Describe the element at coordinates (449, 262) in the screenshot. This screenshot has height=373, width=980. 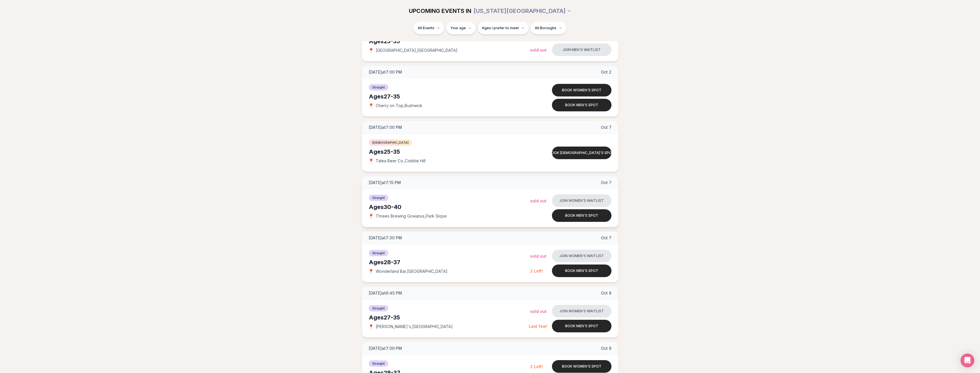
I see `div: Ages 28-37` at that location.